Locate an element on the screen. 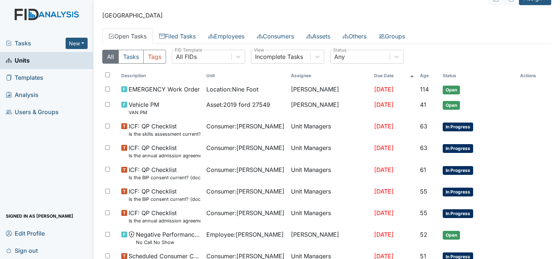 This screenshot has width=560, height=259. button: All is located at coordinates (110, 57).